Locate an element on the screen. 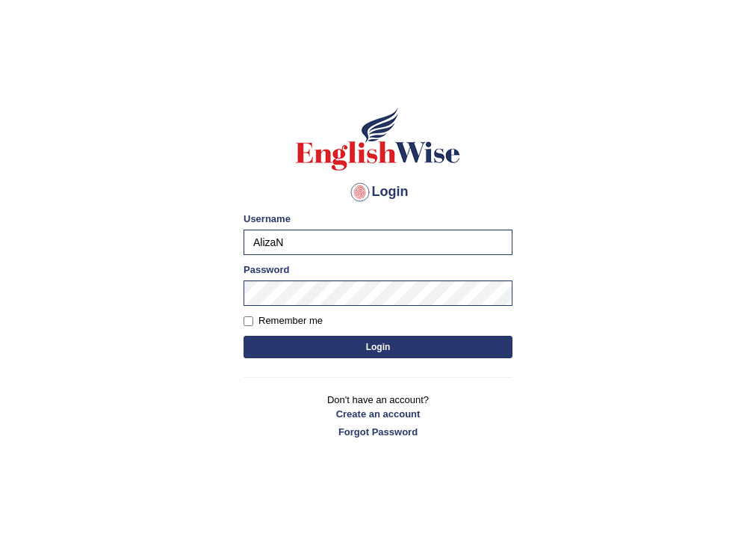  label: Username is located at coordinates (267, 219).